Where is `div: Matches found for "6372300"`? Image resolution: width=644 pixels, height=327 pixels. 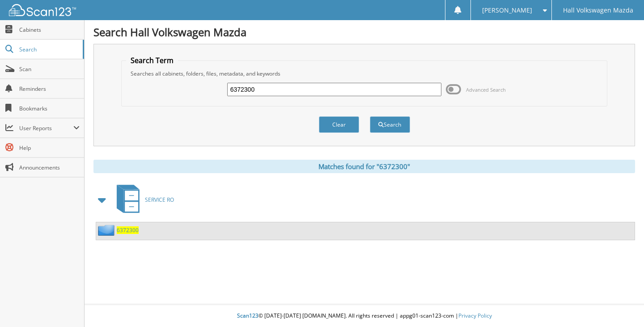 div: Matches found for "6372300" is located at coordinates (364, 167).